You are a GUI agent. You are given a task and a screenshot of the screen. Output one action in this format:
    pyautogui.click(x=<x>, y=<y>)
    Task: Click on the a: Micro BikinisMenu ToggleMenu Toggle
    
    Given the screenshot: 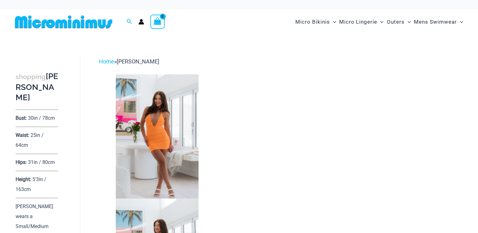 What is the action you would take?
    pyautogui.click(x=316, y=22)
    